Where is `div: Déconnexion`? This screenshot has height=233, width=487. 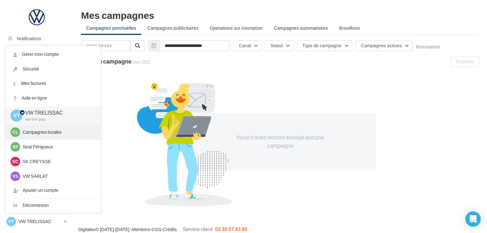 div: Déconnexion is located at coordinates (53, 205).